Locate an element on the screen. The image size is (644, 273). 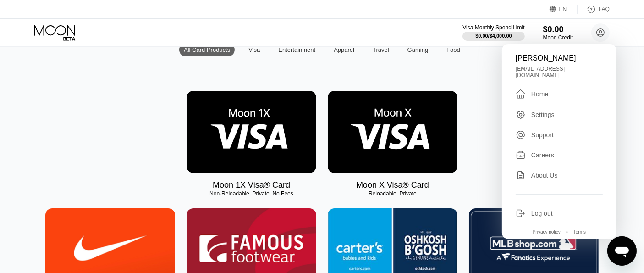
div: EN is located at coordinates (563, 9).